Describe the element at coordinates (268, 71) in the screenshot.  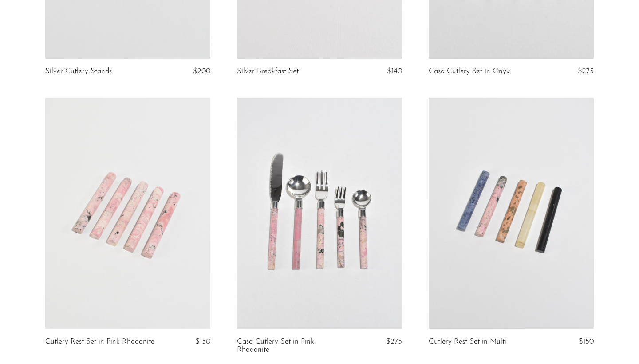
I see `a: Silver Breakfast Set` at that location.